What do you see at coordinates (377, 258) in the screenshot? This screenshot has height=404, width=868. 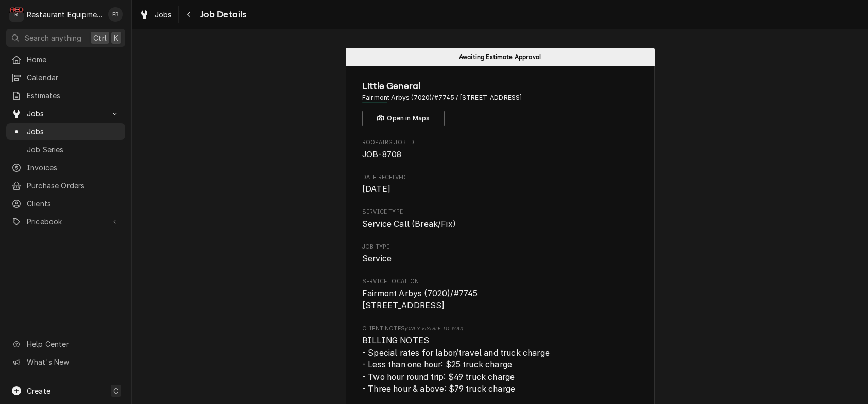 I see `span: Service` at bounding box center [377, 258].